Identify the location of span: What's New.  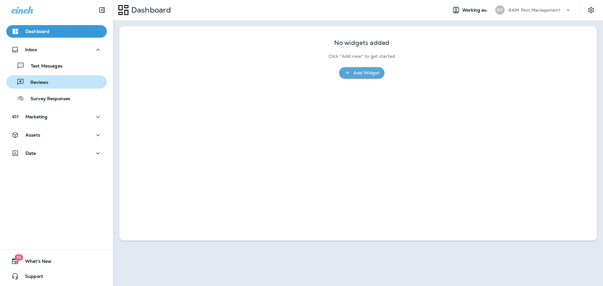
(35, 263).